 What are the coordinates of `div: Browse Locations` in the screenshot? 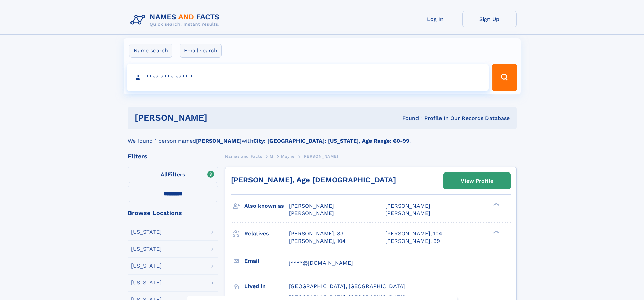 It's located at (173, 213).